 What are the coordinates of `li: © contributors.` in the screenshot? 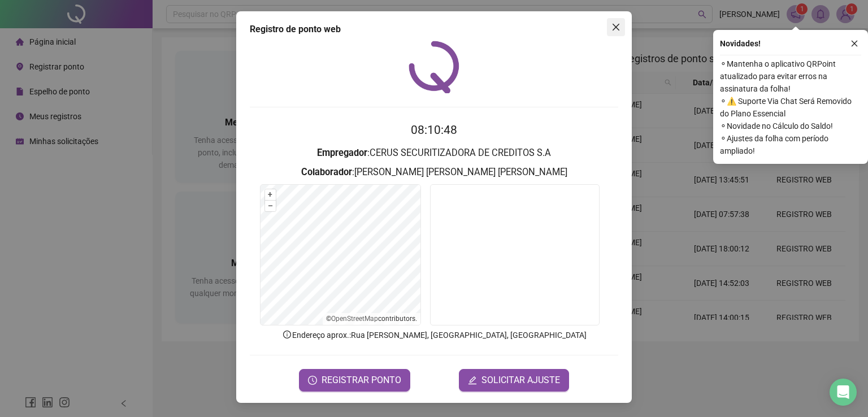 It's located at (371, 318).